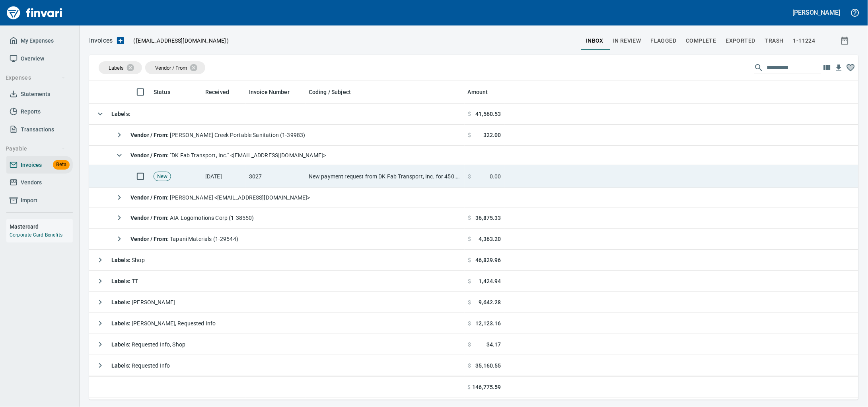 This screenshot has height=407, width=868. I want to click on span: My Expenses, so click(37, 40).